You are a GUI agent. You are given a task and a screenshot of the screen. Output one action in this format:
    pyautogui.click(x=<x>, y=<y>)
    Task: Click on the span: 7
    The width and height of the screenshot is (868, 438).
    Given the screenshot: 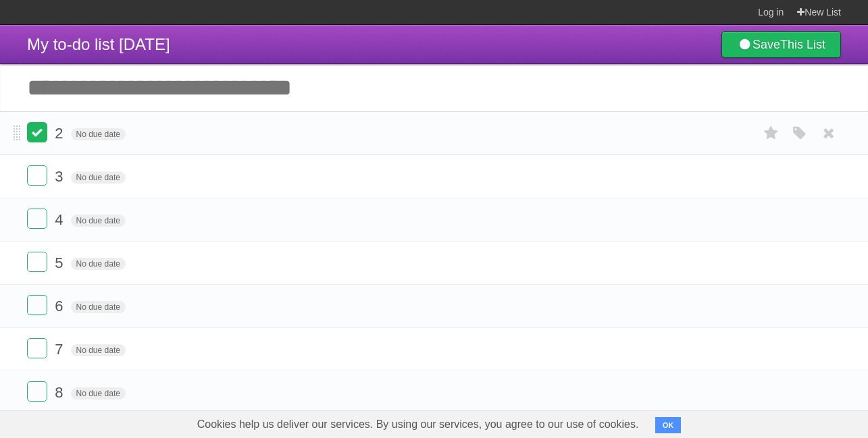 What is the action you would take?
    pyautogui.click(x=60, y=349)
    